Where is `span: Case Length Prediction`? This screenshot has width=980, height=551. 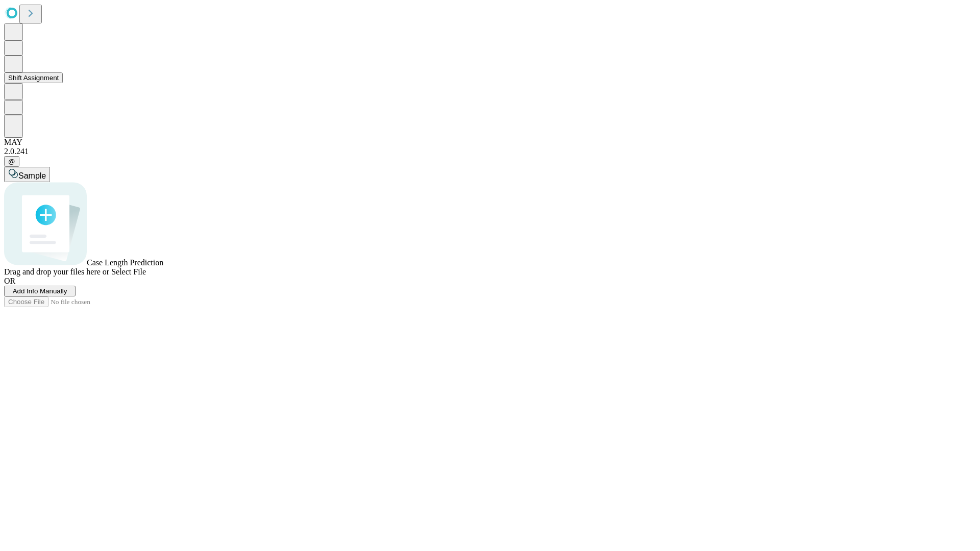
span: Case Length Prediction is located at coordinates (125, 262).